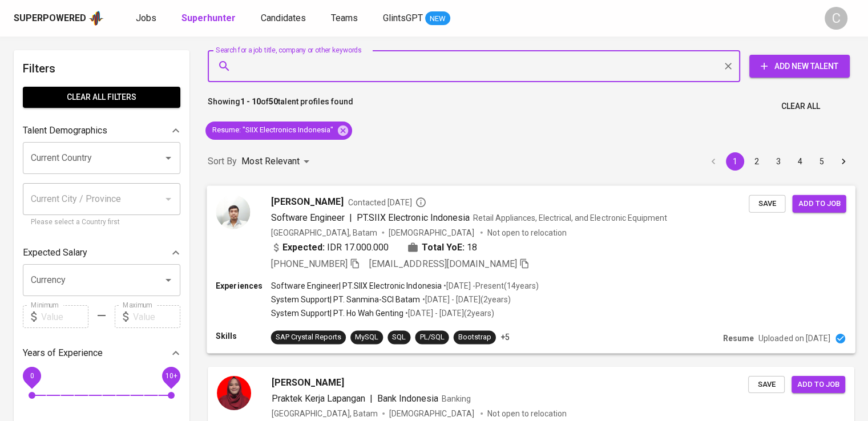  I want to click on a: Candidates, so click(284, 18).